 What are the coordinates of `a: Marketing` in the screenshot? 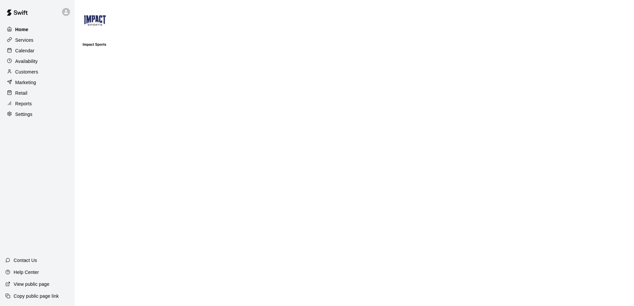 It's located at (37, 83).